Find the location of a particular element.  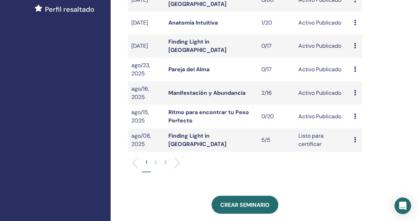

td: Listo para certificar is located at coordinates (323, 140).